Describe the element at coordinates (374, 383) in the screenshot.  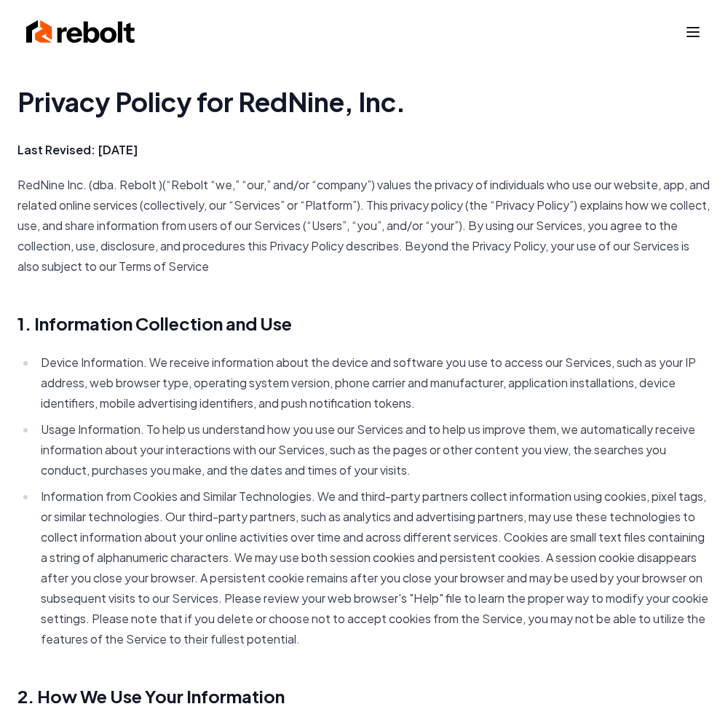
I see `li: Device Information. We receive information about the device and software you use to access our Se...` at that location.